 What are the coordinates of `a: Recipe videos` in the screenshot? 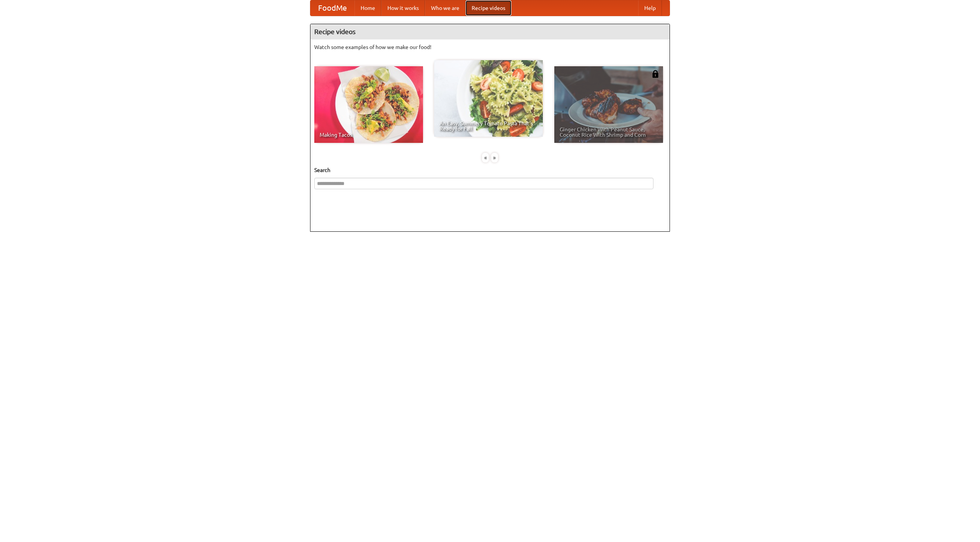 It's located at (489, 8).